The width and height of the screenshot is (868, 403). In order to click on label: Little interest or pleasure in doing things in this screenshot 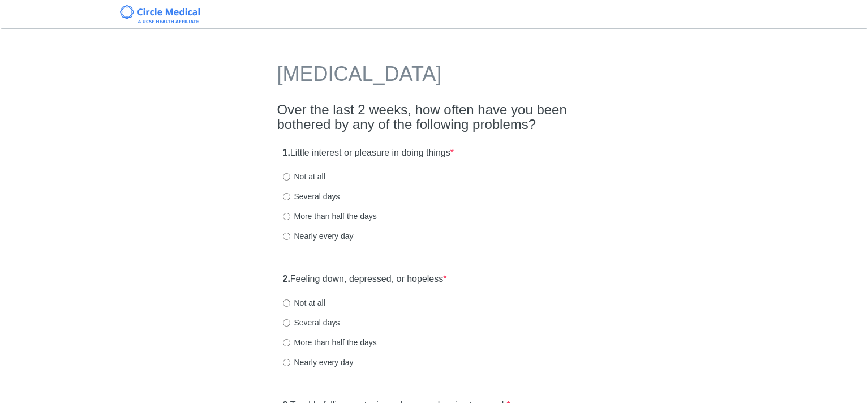, I will do `click(369, 153)`.